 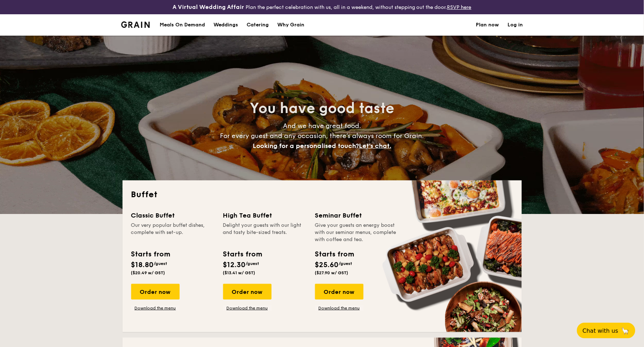 What do you see at coordinates (225, 25) in the screenshot?
I see `div: Weddings` at bounding box center [225, 25].